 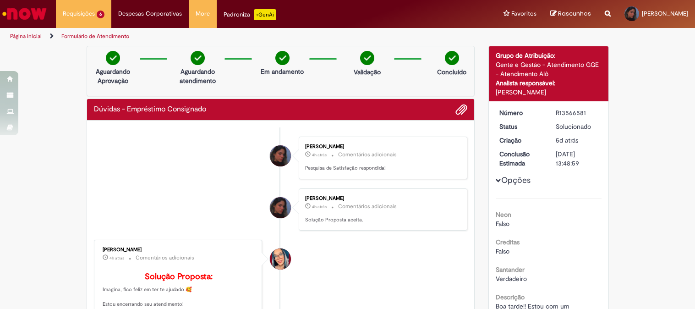 What do you see at coordinates (510, 269) in the screenshot?
I see `b: Santander` at bounding box center [510, 269].